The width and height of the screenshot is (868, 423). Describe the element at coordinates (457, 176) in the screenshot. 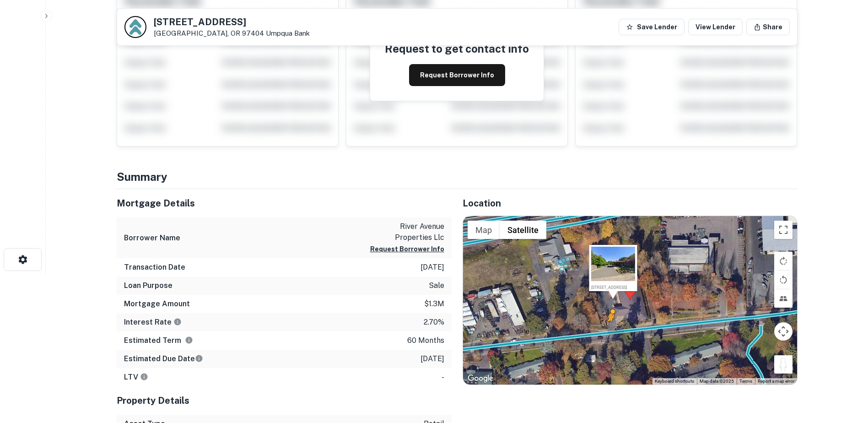

I see `h4: Summary` at that location.